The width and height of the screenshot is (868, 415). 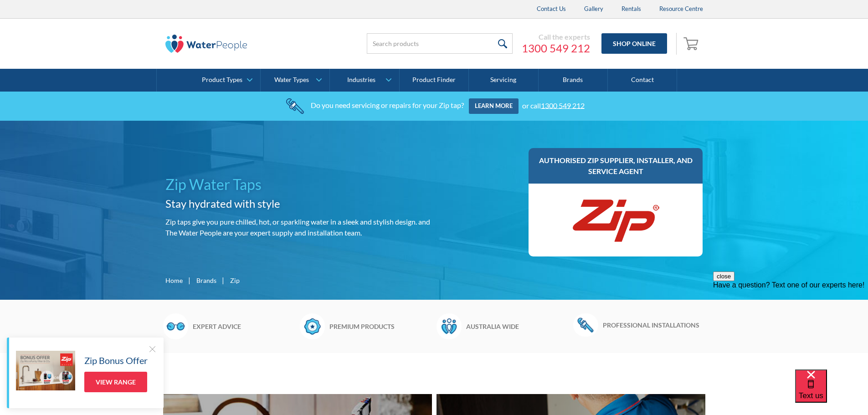 What do you see at coordinates (654, 325) in the screenshot?
I see `h6: Professional installations` at bounding box center [654, 325].